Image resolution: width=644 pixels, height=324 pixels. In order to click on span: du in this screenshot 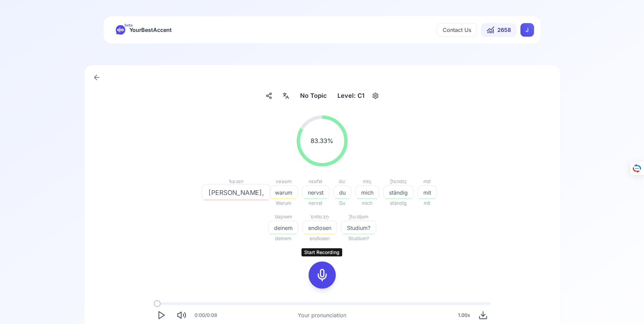, I will do `click(342, 192)`.